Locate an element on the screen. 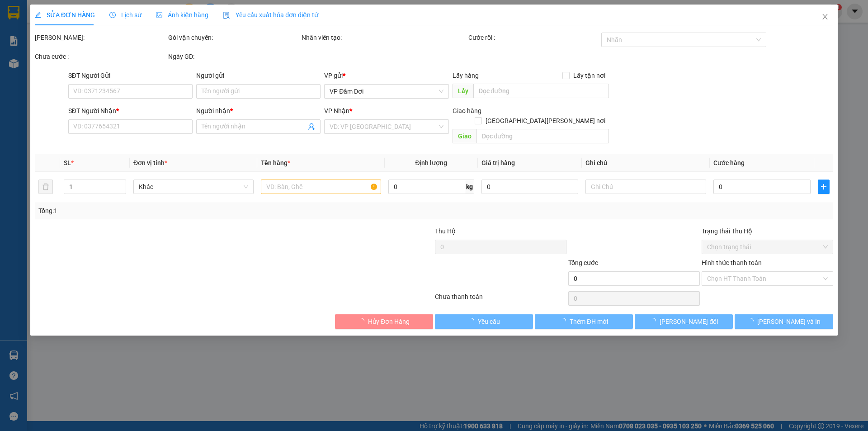 The image size is (868, 431). span: Yêu cầu is located at coordinates (489, 321).